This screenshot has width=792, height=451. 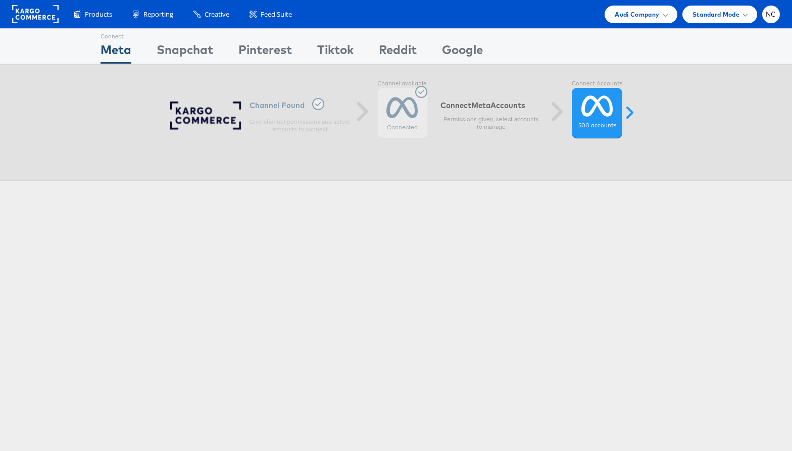 What do you see at coordinates (481, 105) in the screenshot?
I see `span: meta` at bounding box center [481, 105].